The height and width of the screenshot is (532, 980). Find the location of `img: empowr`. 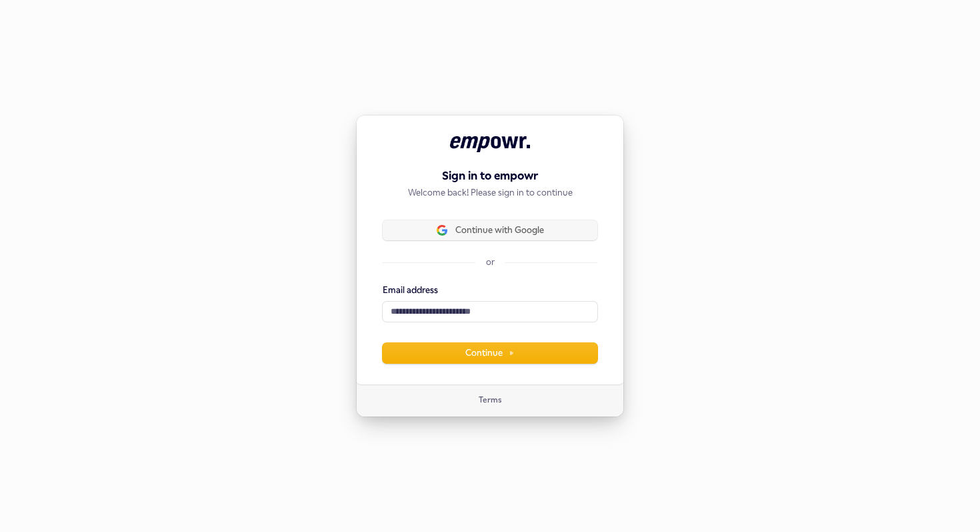

img: empowr is located at coordinates (490, 144).